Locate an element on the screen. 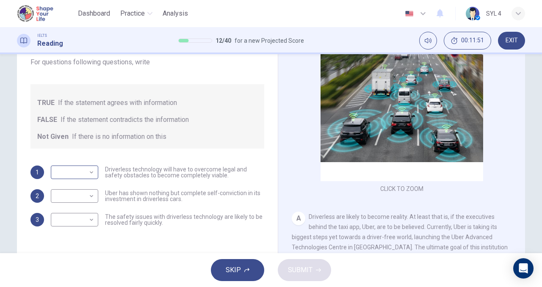 The height and width of the screenshot is (287, 542). span: Not Given is located at coordinates (53, 137).